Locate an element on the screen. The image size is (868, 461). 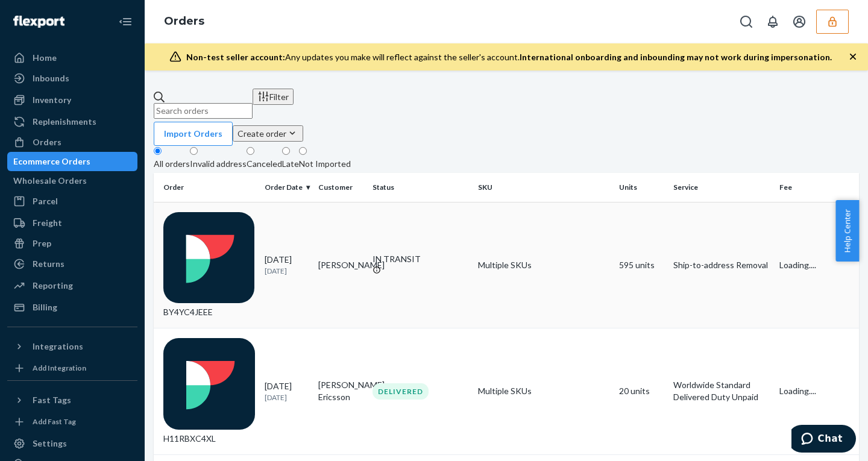
input: Late is located at coordinates (286, 151).